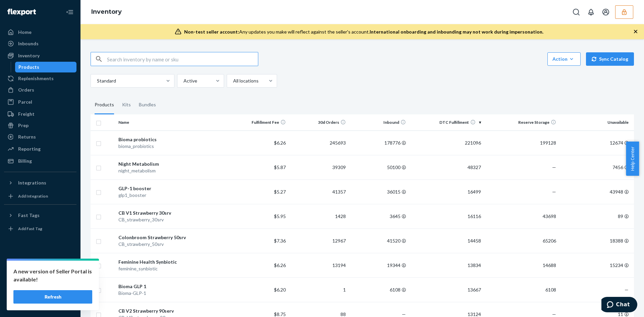 This screenshot has height=317, width=644. I want to click on a: Home, so click(40, 32).